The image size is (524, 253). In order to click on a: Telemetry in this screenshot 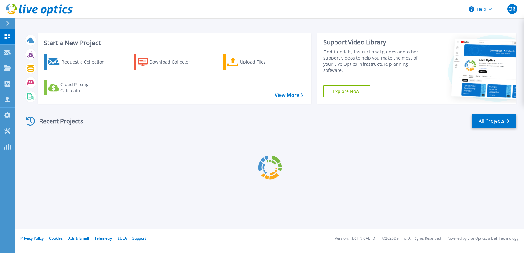, I will do `click(103, 238)`.